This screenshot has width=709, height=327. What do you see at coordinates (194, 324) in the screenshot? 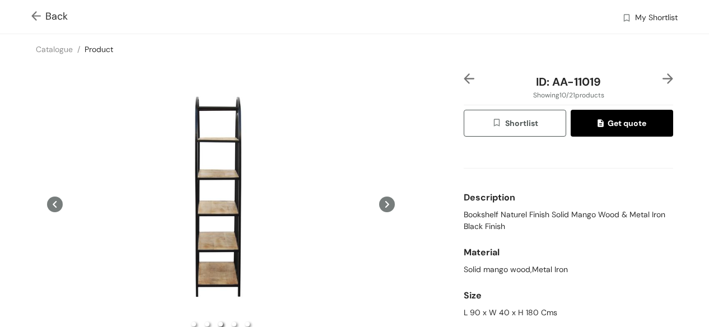
I see `li: slide item 1` at bounding box center [194, 324].